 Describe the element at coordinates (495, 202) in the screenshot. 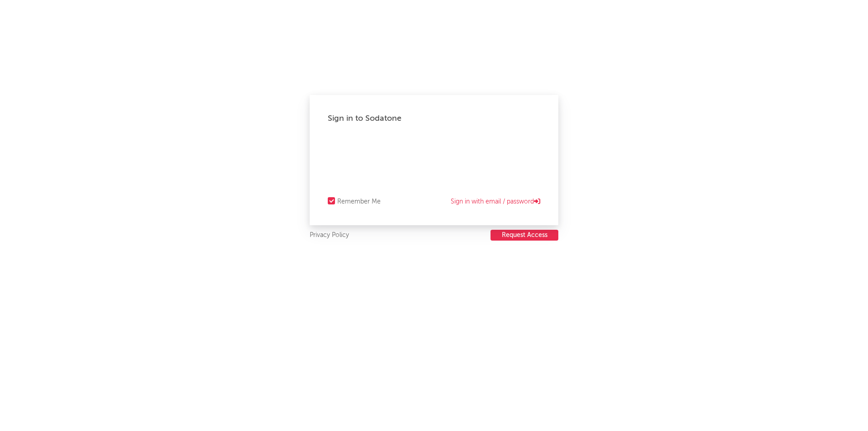

I see `a: Sign in with email / password` at that location.